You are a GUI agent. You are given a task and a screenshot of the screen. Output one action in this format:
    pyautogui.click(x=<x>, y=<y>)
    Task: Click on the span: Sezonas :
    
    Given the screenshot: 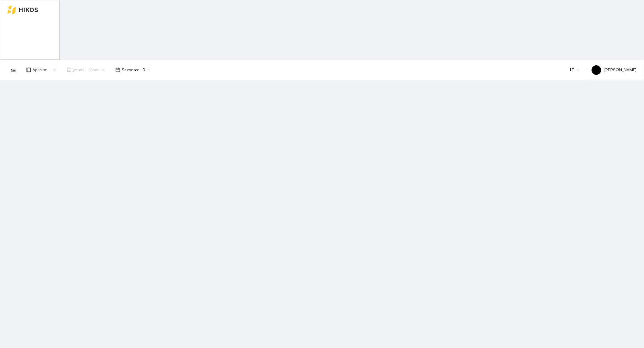 What is the action you would take?
    pyautogui.click(x=130, y=70)
    